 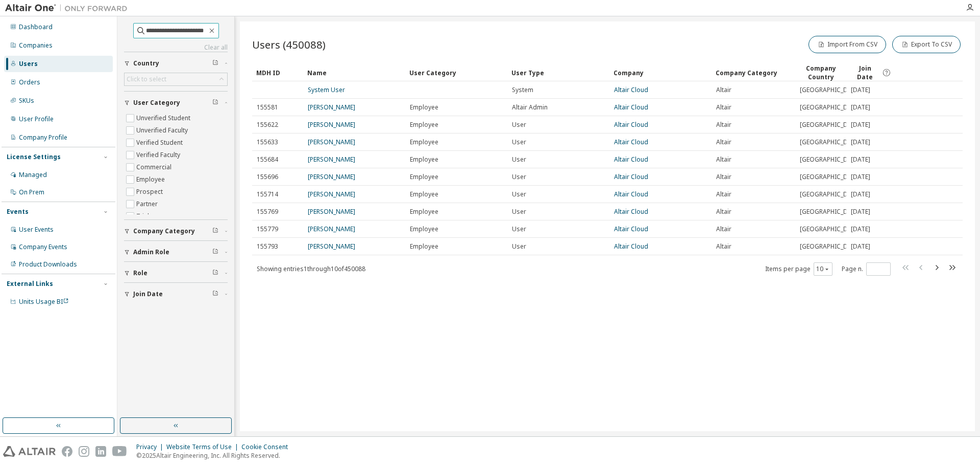 What do you see at coordinates (754, 73) in the screenshot?
I see `div: Company Category` at bounding box center [754, 73].